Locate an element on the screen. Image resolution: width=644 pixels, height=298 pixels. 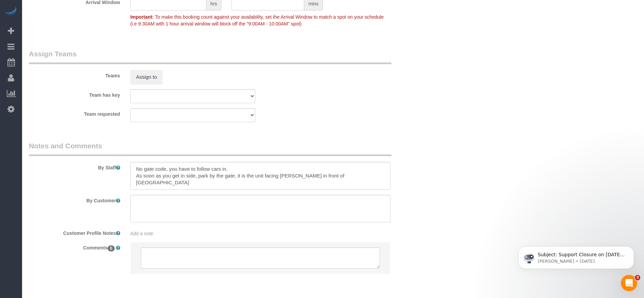
legend: Assign Teams is located at coordinates (210, 56).